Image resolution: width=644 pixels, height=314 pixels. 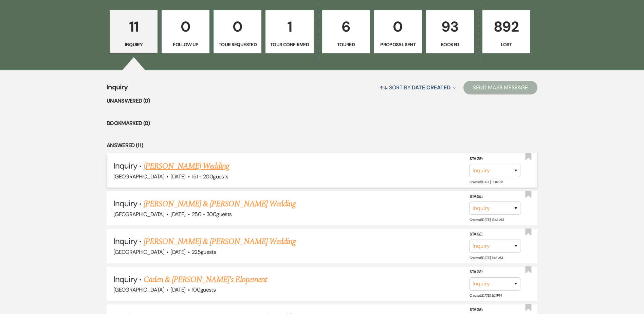 I want to click on p: 93, so click(x=450, y=27).